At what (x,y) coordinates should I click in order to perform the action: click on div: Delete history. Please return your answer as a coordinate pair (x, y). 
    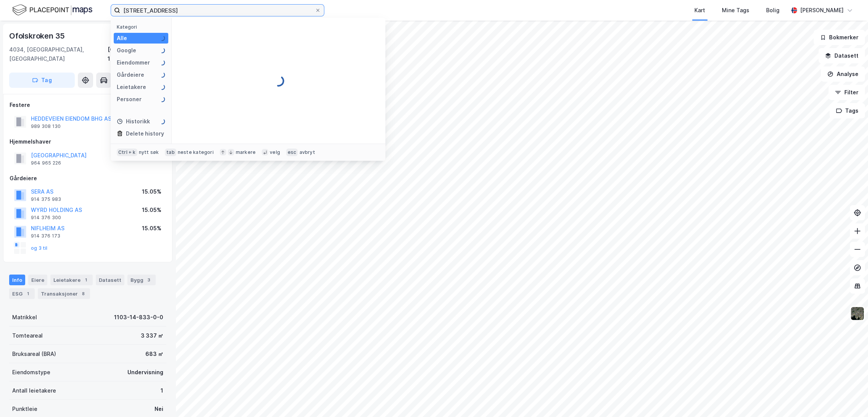
    Looking at the image, I should click on (145, 134).